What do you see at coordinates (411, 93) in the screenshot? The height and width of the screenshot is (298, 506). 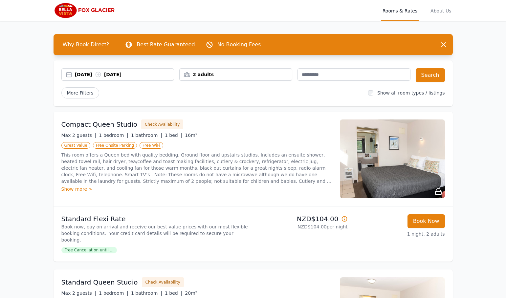 I see `label: Show all room types / listings` at bounding box center [411, 93].